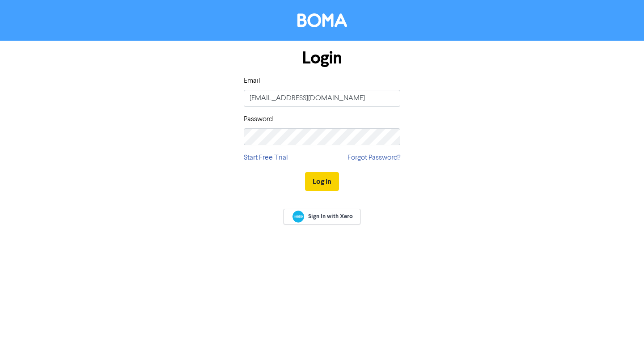 This screenshot has height=363, width=644. I want to click on h1: Login, so click(322, 58).